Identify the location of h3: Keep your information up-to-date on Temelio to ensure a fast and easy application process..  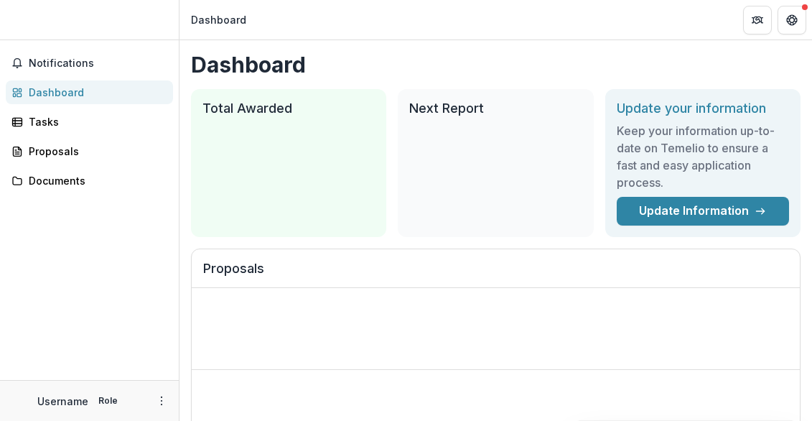
(703, 157).